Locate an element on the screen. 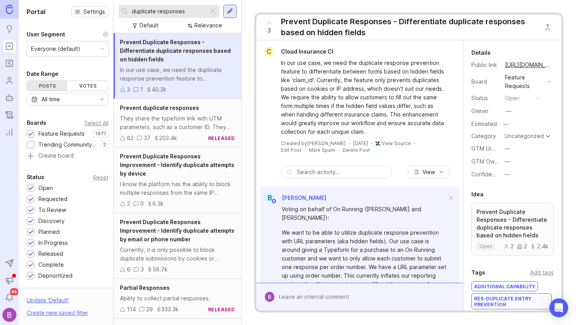 The image size is (576, 325). div: I know the platform has the ability to block multiple responses from the same IP address. It woul... is located at coordinates (177, 189).